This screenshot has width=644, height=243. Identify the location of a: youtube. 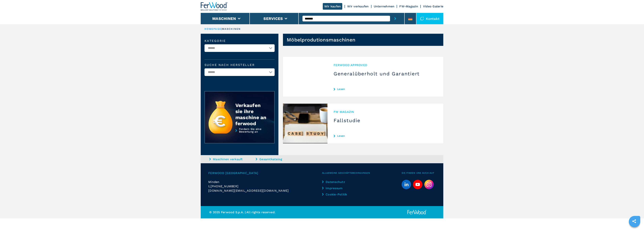
(418, 185).